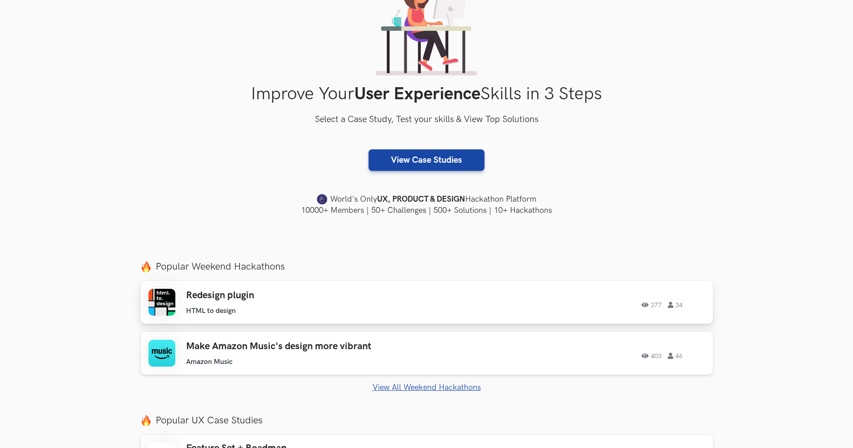 This screenshot has height=448, width=853. Describe the element at coordinates (426, 120) in the screenshot. I see `h3: Select a Case Study, Test your skills & View Top Solutions` at that location.